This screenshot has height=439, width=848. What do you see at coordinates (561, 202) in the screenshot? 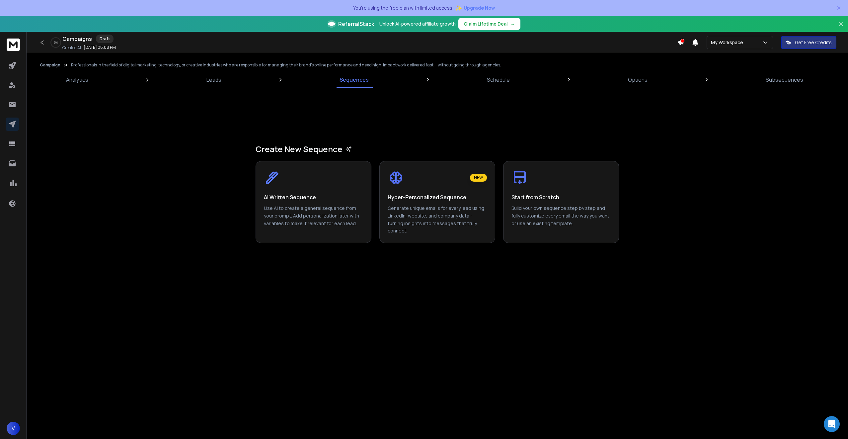
I see `button: Start from ScratchBuild your own sequence step by step and fully customize every email the way yo...` at bounding box center [561, 202].